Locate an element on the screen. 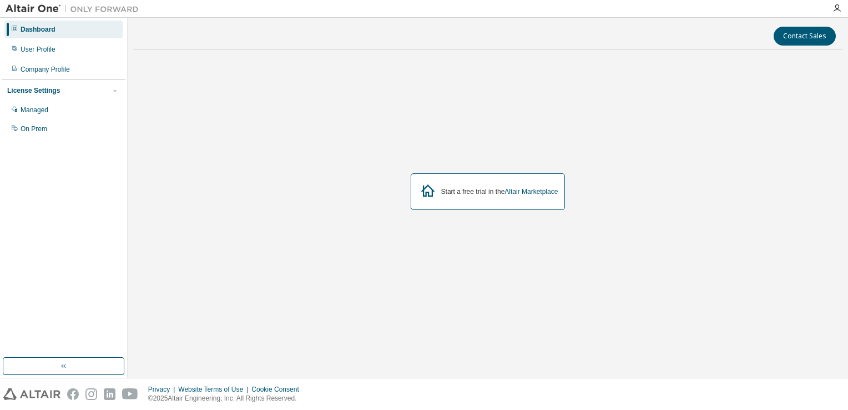 This screenshot has width=848, height=410. img: facebook.svg is located at coordinates (73, 394).